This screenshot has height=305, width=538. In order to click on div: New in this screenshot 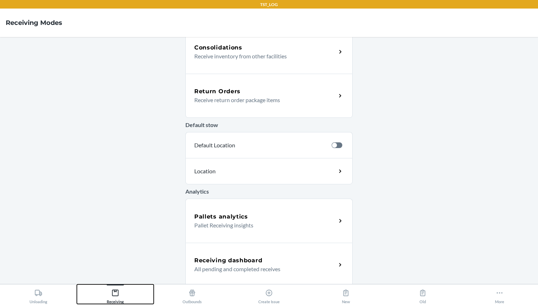, I will do `click(346, 295)`.